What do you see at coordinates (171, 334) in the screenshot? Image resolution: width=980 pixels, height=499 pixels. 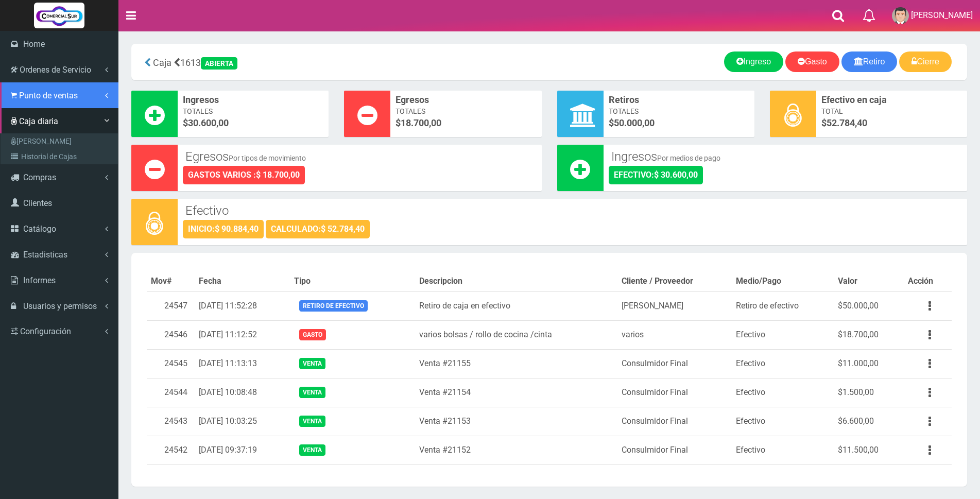 I see `td: 24546` at bounding box center [171, 334].